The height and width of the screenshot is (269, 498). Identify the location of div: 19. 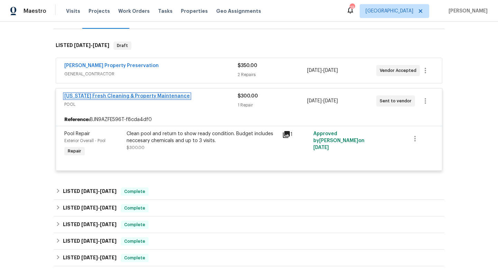
(352, 8).